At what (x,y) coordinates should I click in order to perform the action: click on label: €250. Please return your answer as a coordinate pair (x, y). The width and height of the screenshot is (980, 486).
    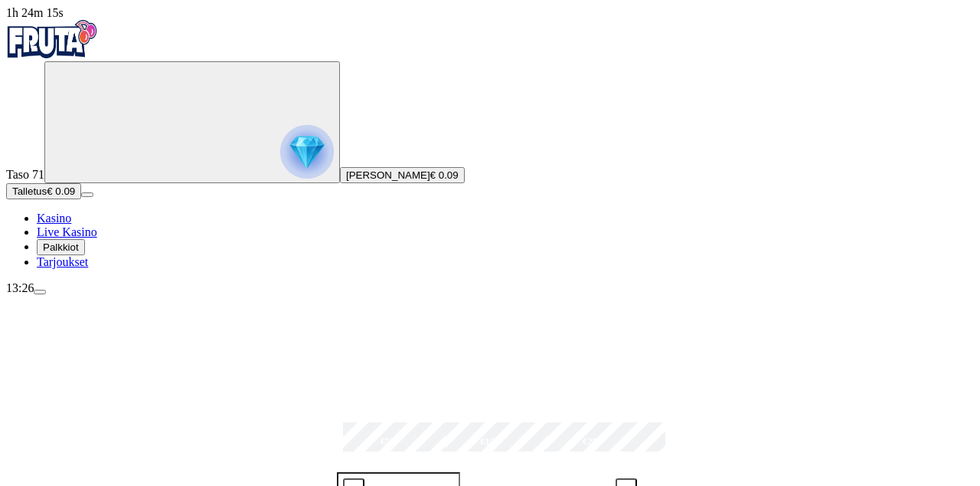
    Looking at the image, I should click on (591, 442).